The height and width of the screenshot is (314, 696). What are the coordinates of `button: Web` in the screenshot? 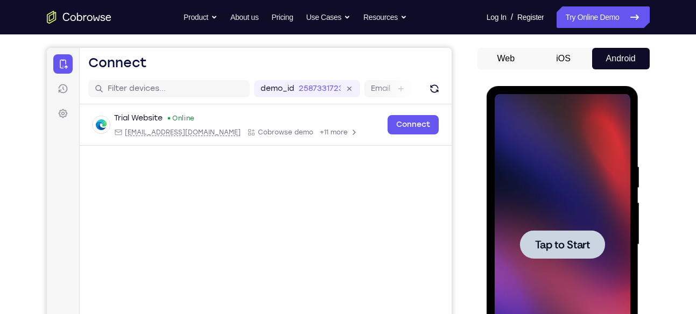 It's located at (506, 59).